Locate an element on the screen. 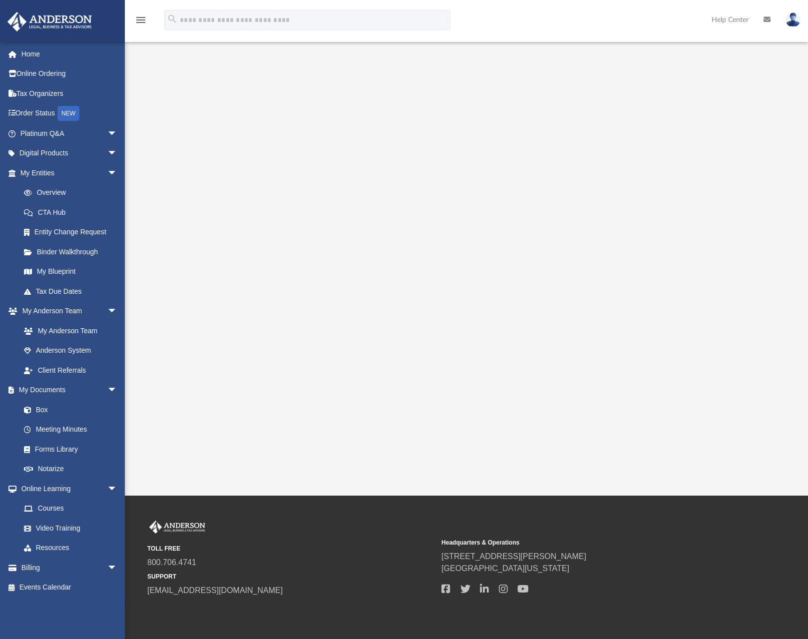 The height and width of the screenshot is (639, 808). a: Overview is located at coordinates (73, 193).